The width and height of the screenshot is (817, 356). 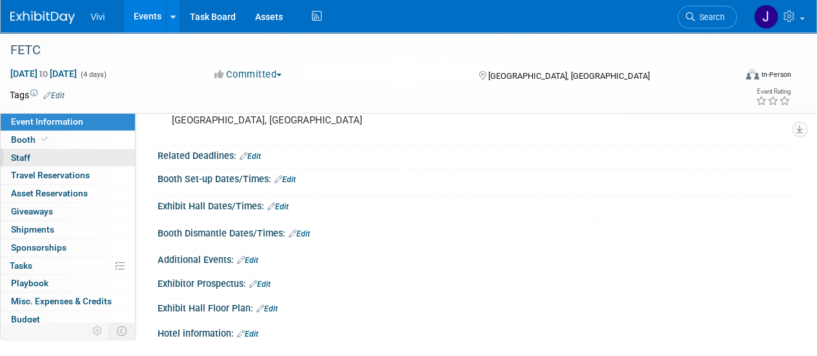 I want to click on td: Personalize Event Tab Strip, so click(x=97, y=330).